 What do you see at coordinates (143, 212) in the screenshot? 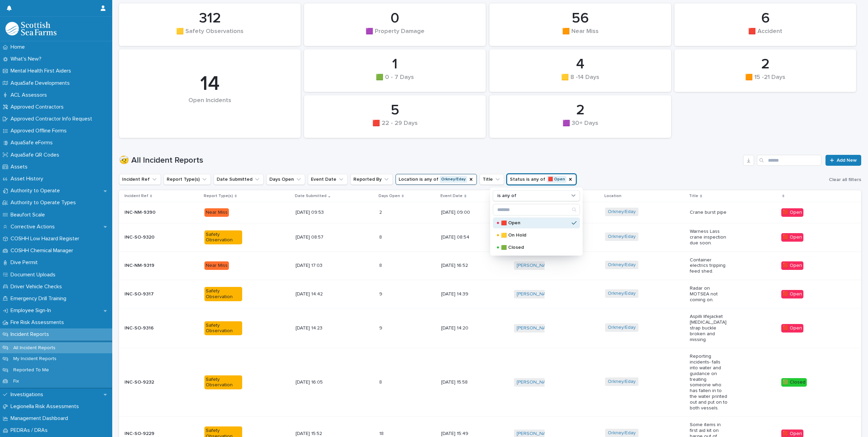
I see `p: INC-NM-9390` at bounding box center [143, 212].